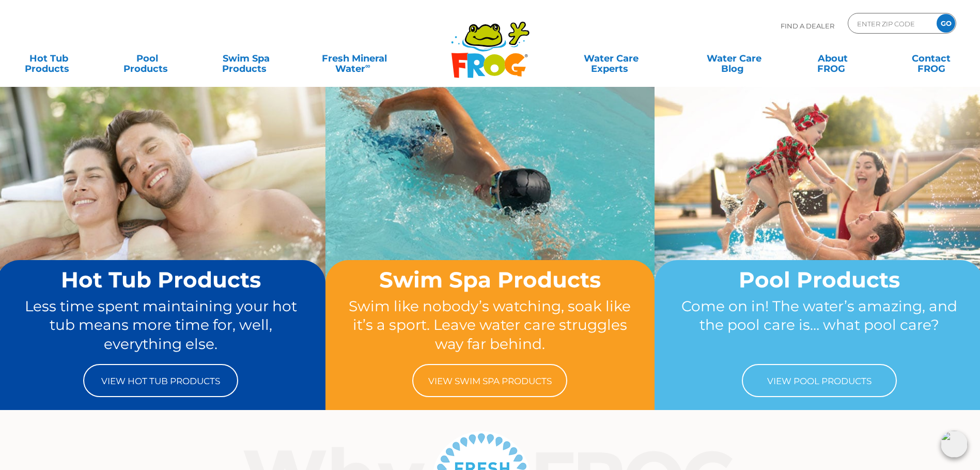 This screenshot has height=470, width=980. I want to click on a: PoolProducts, so click(147, 59).